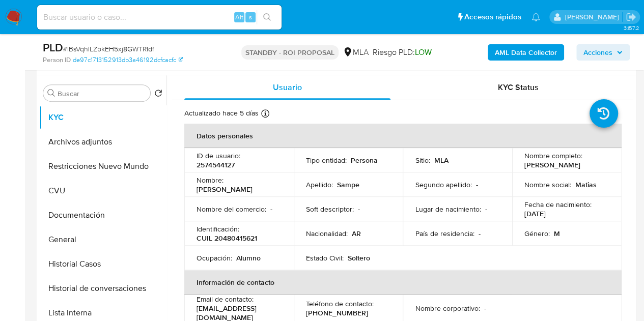 This screenshot has height=321, width=644. Describe the element at coordinates (221, 113) in the screenshot. I see `p: Actualizado hace 5 días` at that location.